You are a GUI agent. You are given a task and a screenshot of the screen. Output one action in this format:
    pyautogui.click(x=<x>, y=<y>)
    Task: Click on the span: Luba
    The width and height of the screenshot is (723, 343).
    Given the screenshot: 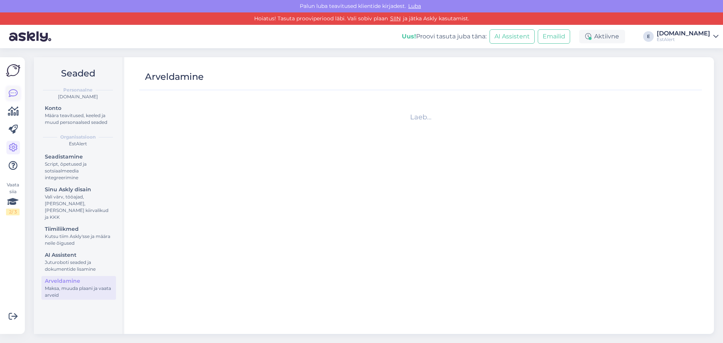 What is the action you would take?
    pyautogui.click(x=415, y=6)
    